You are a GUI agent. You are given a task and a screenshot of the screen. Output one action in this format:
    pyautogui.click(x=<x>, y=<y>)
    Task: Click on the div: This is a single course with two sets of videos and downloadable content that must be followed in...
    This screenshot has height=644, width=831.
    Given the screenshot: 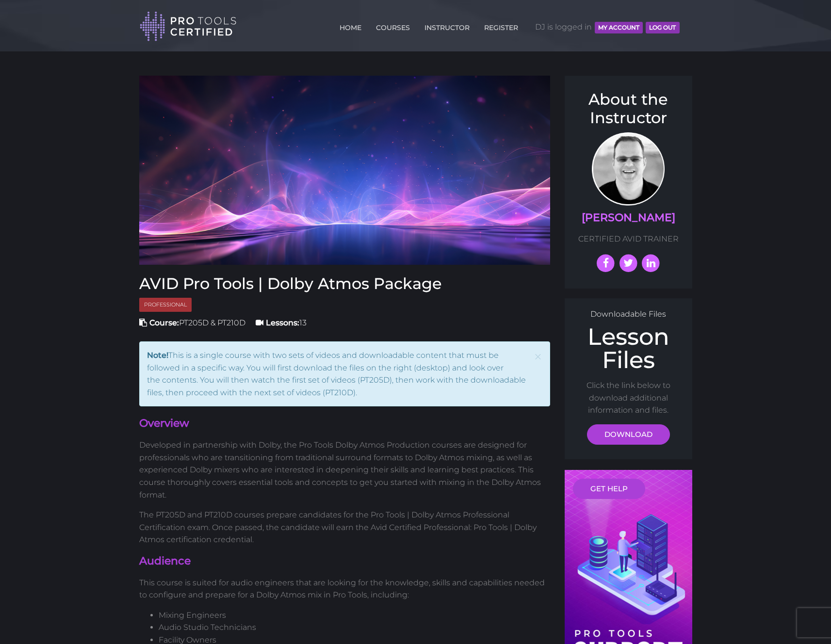 What is the action you would take?
    pyautogui.click(x=345, y=374)
    